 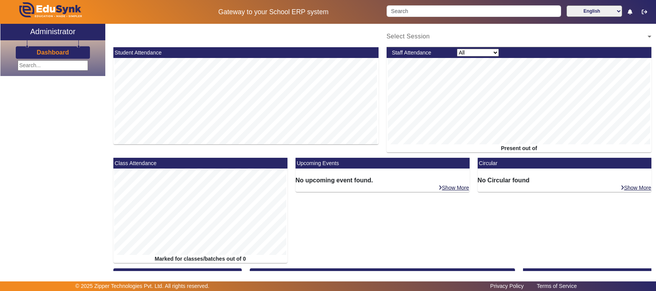 I want to click on mat-card-header: AbsentToday, so click(x=178, y=274).